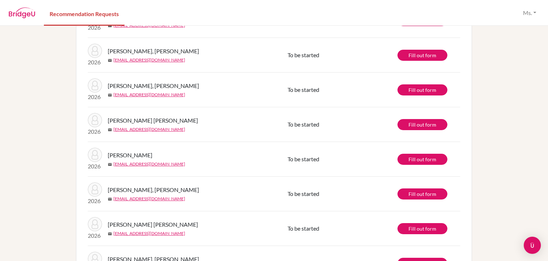 Image resolution: width=548 pixels, height=261 pixels. Describe the element at coordinates (95, 85) in the screenshot. I see `img: Castillo Oseguera, Edvin Gabriel` at that location.